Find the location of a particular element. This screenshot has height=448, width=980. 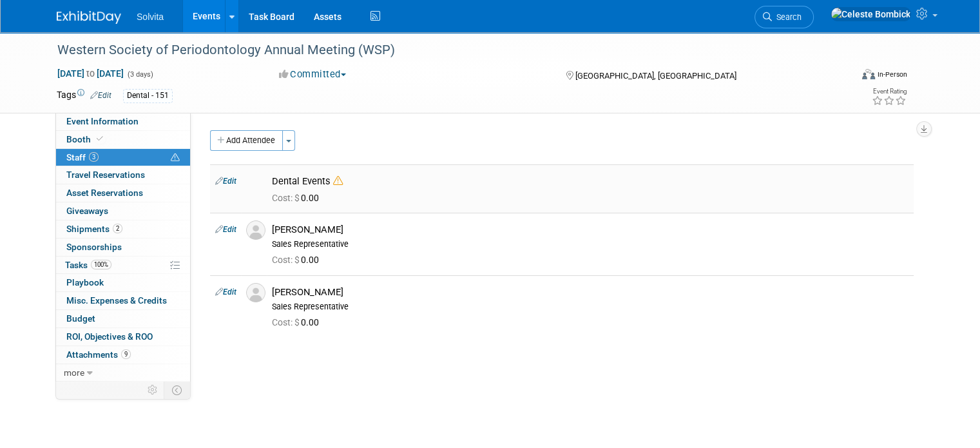

img: Celeste Bombick is located at coordinates (870, 14).